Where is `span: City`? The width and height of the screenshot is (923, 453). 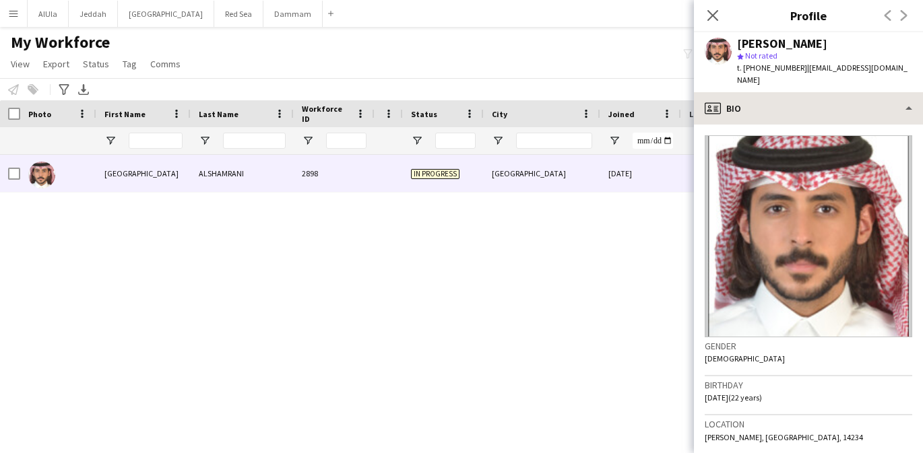
span: City is located at coordinates (499, 114).